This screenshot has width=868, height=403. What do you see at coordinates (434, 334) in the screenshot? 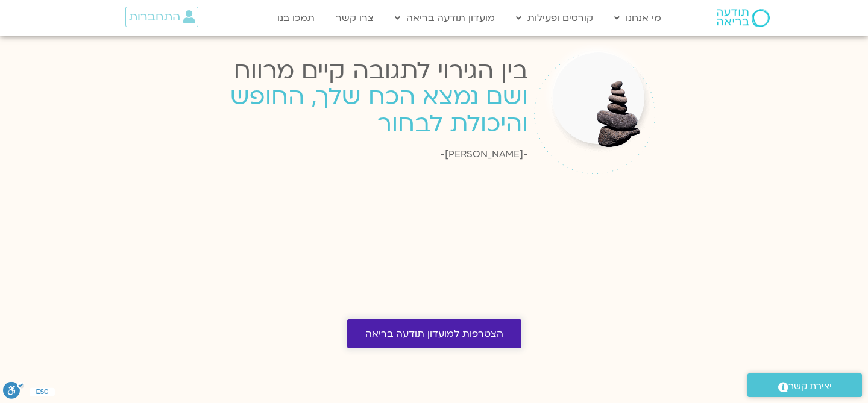
I see `a: הצטרפות למועדון תודעה בריאה` at bounding box center [434, 334].